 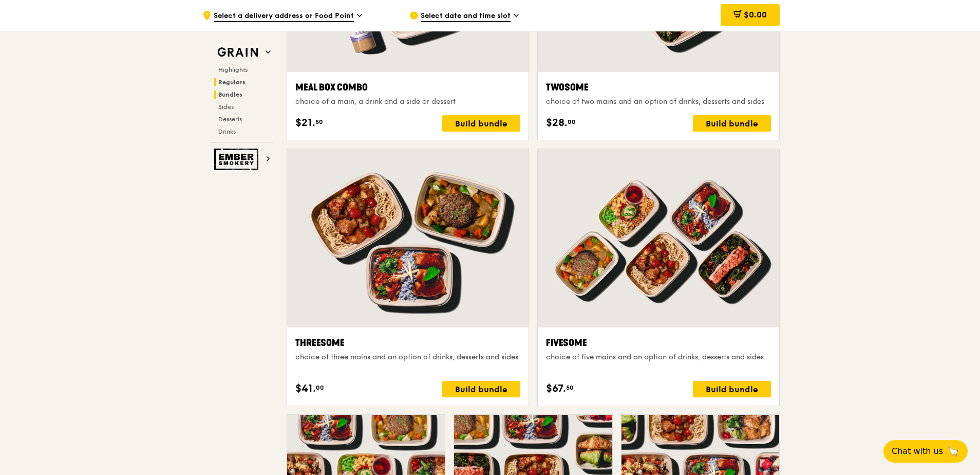 What do you see at coordinates (917, 452) in the screenshot?
I see `span: Chat with us` at bounding box center [917, 452].